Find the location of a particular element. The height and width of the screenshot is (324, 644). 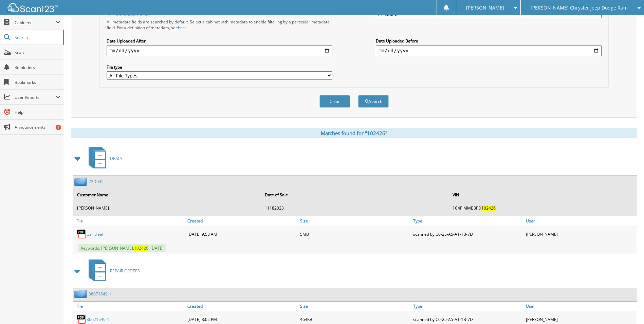

span: Announcements is located at coordinates (37, 127).